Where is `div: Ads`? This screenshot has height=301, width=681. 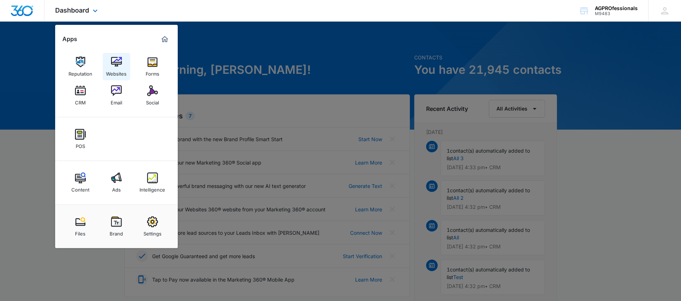
div: Ads is located at coordinates (116, 188).